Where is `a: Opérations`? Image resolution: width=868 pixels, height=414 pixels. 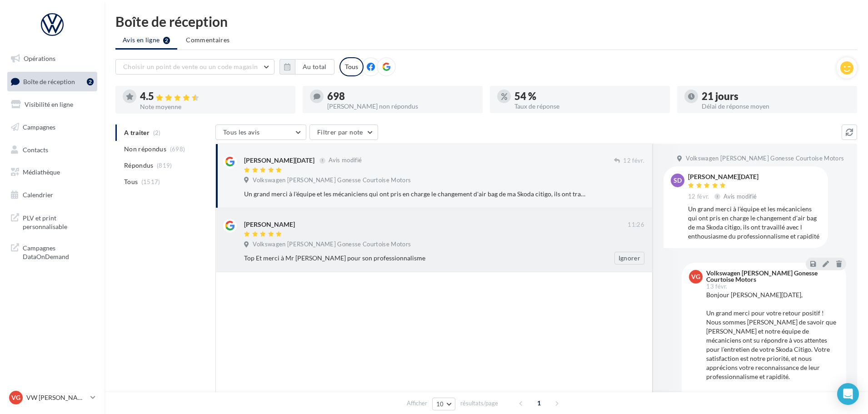 a: Opérations is located at coordinates (52, 59).